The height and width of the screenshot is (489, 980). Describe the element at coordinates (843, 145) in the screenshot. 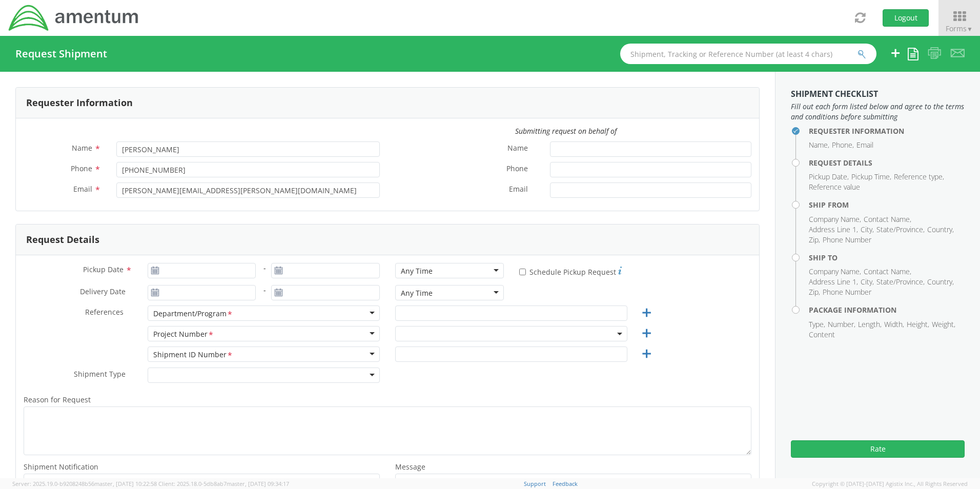

I see `li: Phone` at that location.